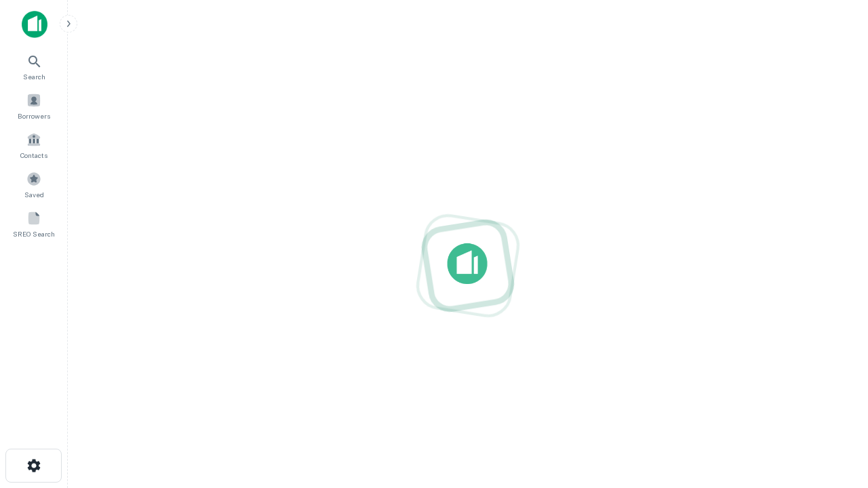  What do you see at coordinates (34, 234) in the screenshot?
I see `span: SREO Search` at bounding box center [34, 234].